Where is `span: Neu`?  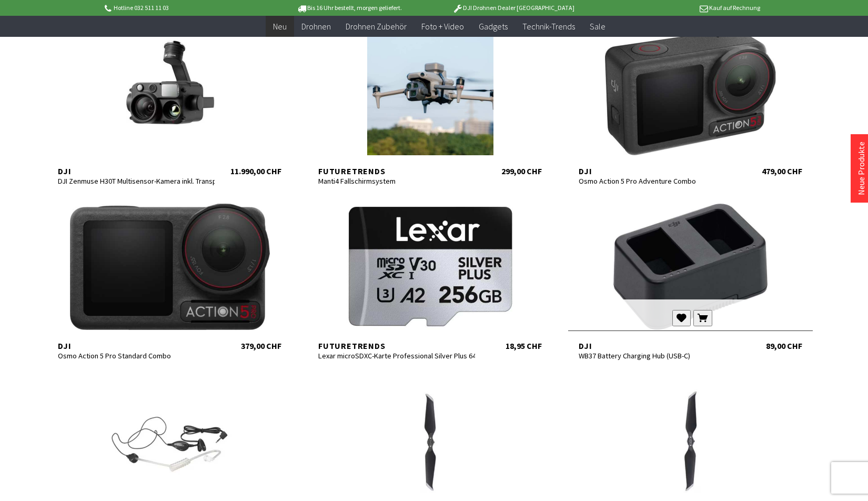
span: Neu is located at coordinates (280, 27).